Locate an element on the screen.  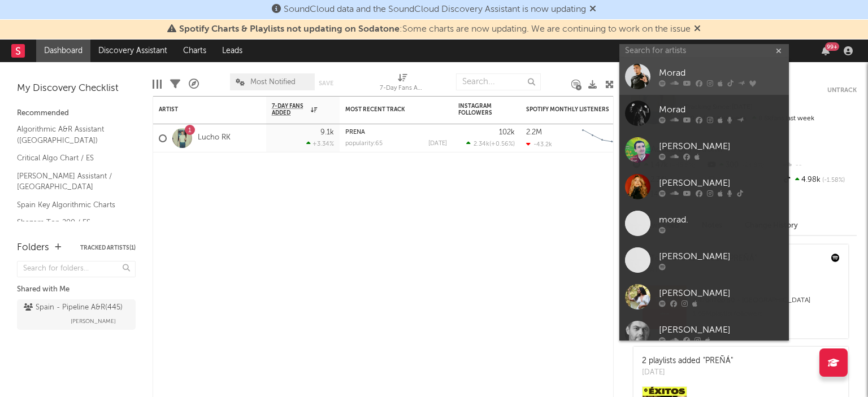
div: A&R Pipeline is located at coordinates (194, 84).